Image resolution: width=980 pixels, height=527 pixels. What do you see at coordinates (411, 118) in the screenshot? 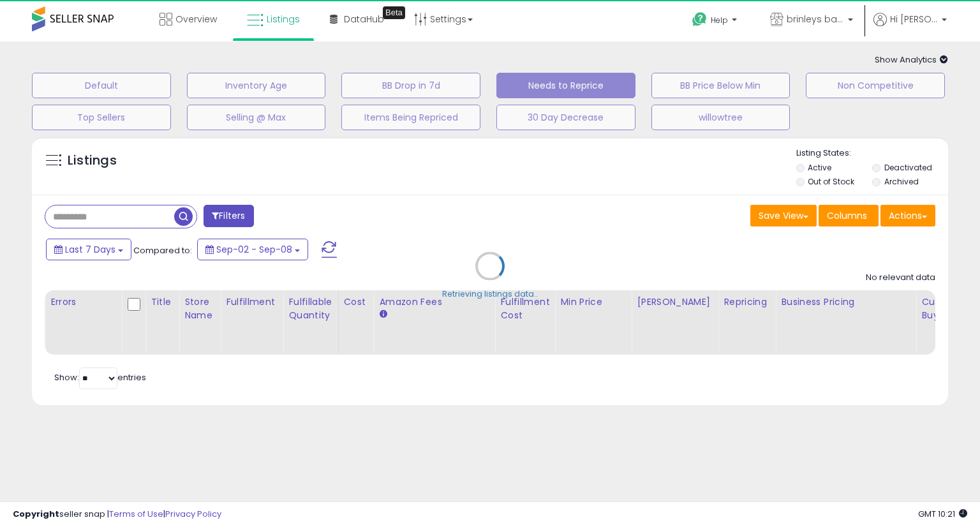
I see `button: Items Being Repriced` at bounding box center [411, 118].